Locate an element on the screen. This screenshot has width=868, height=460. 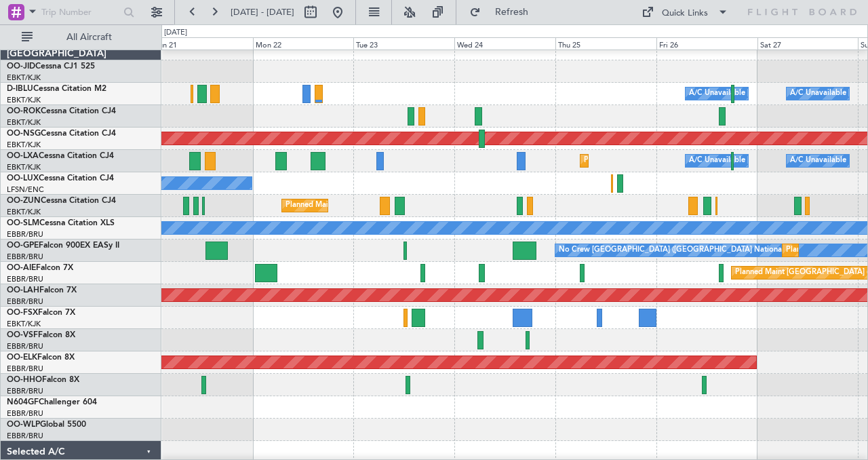
span: OO-AIE is located at coordinates (21, 268).